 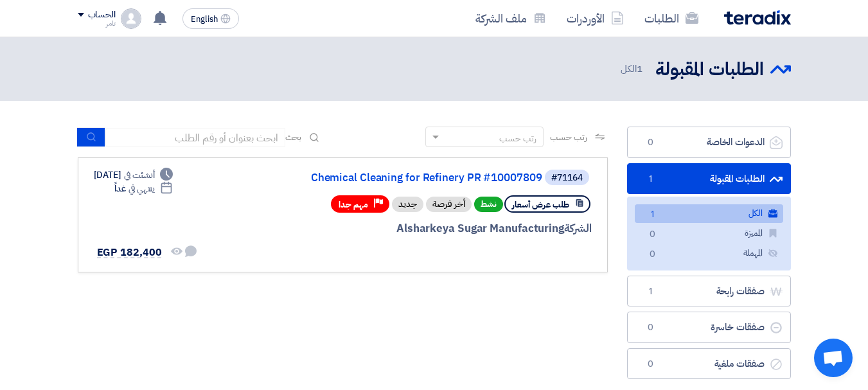 I want to click on a: الطلبات المقبولة1, so click(x=709, y=178).